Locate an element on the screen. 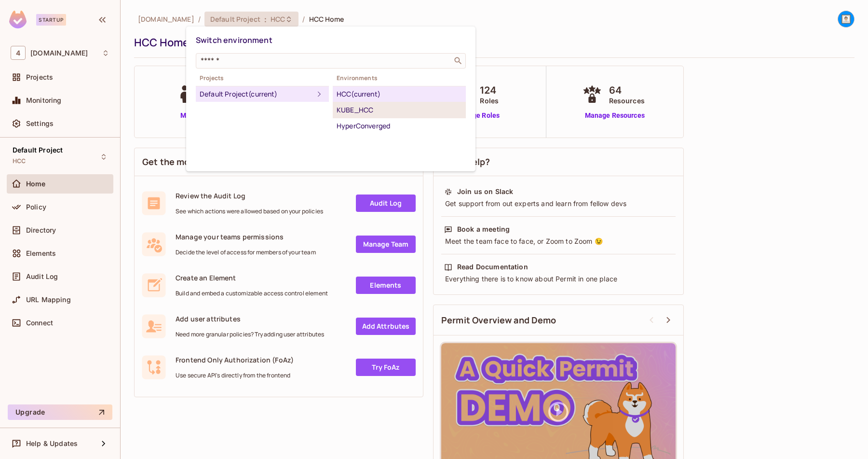 This screenshot has width=868, height=459. div: KUBE_HCC is located at coordinates (400, 110).